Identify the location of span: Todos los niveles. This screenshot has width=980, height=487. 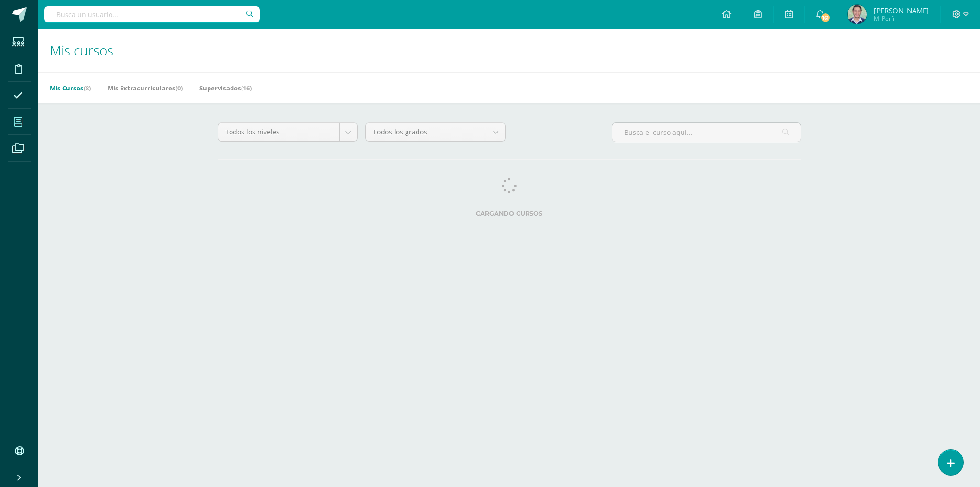
(279, 132).